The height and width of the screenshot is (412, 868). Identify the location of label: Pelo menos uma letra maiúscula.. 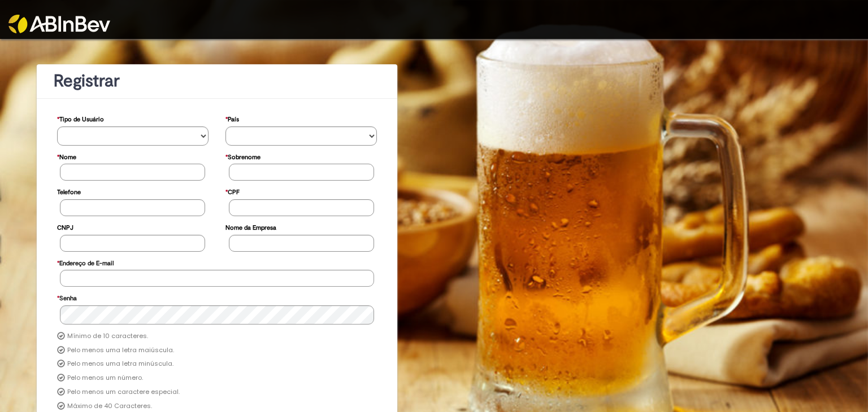
(120, 351).